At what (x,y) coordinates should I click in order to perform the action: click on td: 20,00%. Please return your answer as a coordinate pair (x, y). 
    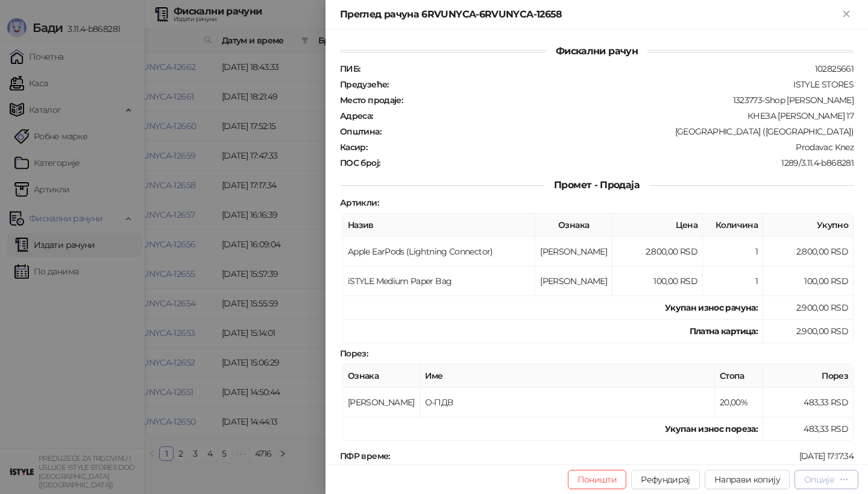
    Looking at the image, I should click on (739, 402).